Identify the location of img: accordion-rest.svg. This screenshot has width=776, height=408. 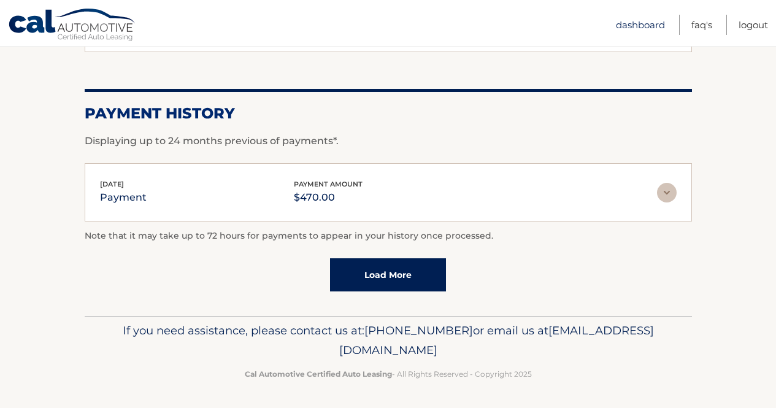
(667, 193).